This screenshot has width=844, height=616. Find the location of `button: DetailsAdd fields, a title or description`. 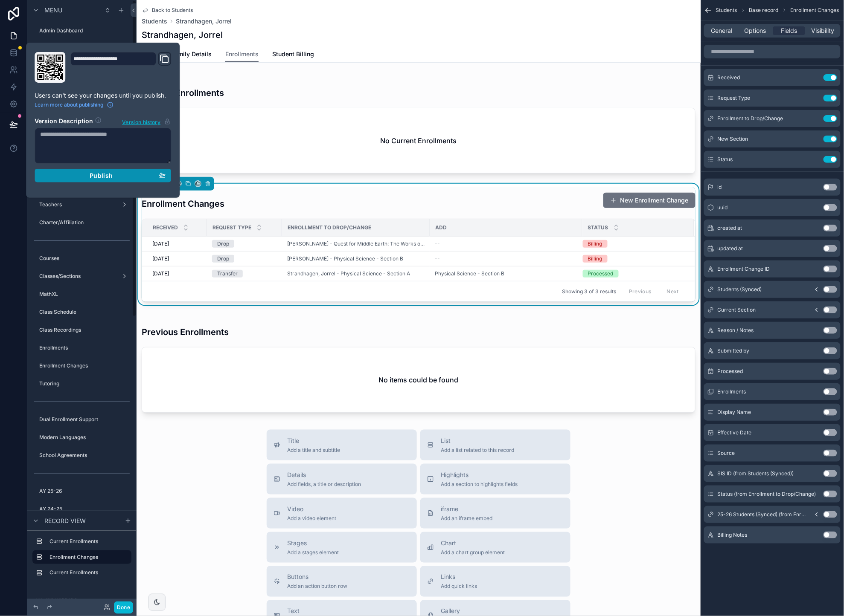

button: DetailsAdd fields, a title or description is located at coordinates (341, 479).